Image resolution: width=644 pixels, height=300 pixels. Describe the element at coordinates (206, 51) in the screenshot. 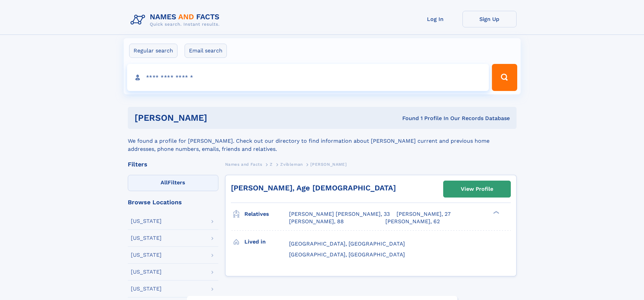

I see `label: Email search` at that location.